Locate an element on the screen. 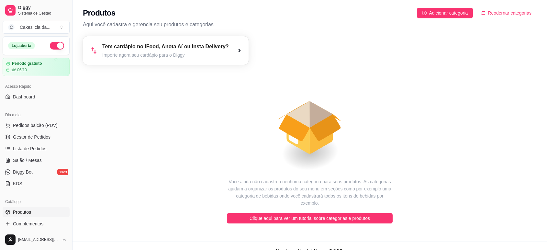 This screenshot has width=547, height=250. p: Aqui você cadastra e gerencia seu produtos e categorias is located at coordinates (310, 25).